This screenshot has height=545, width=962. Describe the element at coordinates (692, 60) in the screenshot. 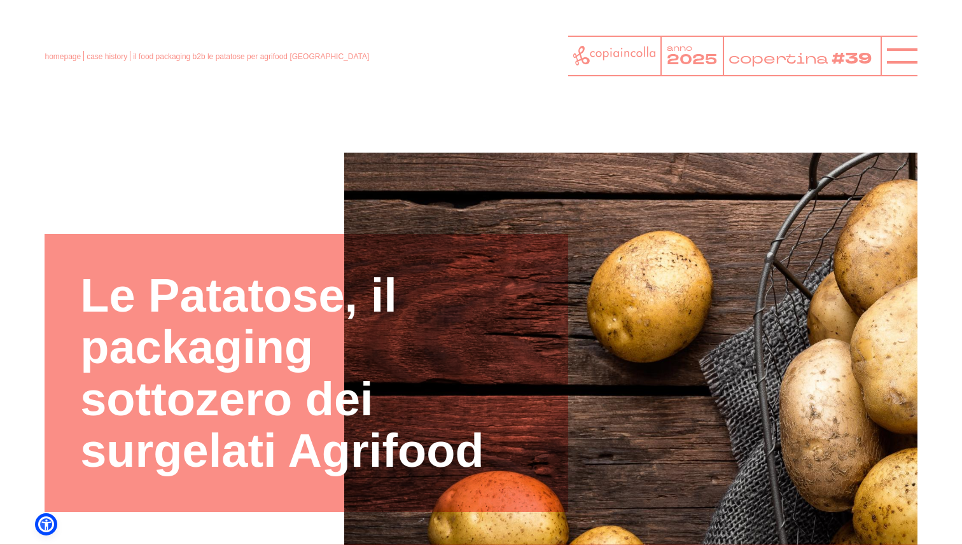

I see `tspan: 2025` at that location.